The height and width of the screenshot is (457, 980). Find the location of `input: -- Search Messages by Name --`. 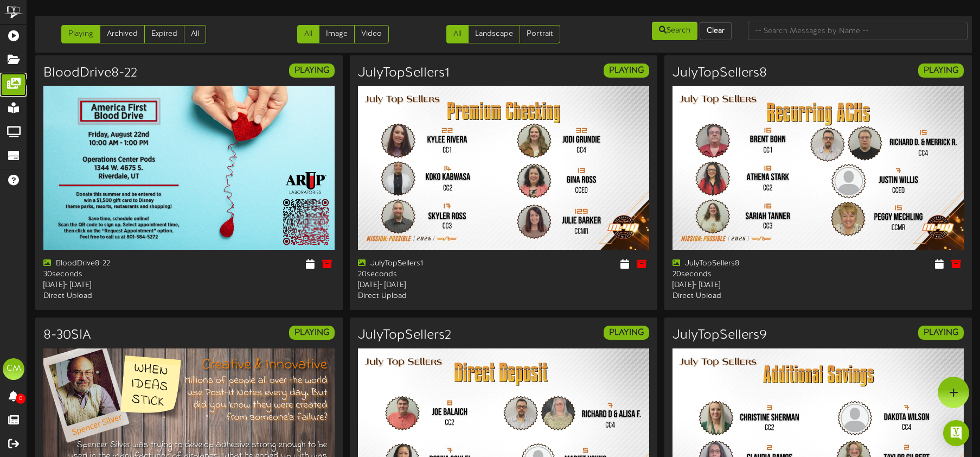

input: -- Search Messages by Name -- is located at coordinates (857, 31).